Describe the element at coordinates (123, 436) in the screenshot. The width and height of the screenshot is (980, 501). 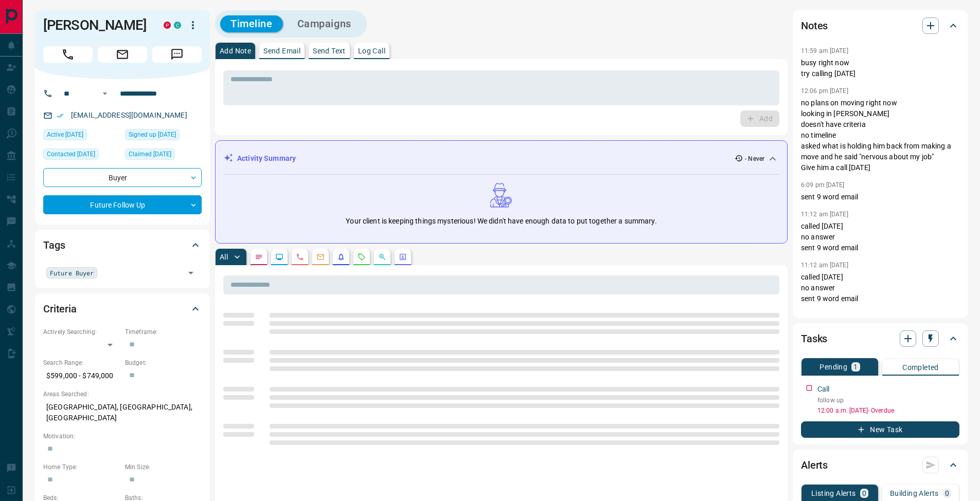
I see `p: Motivation:` at that location.